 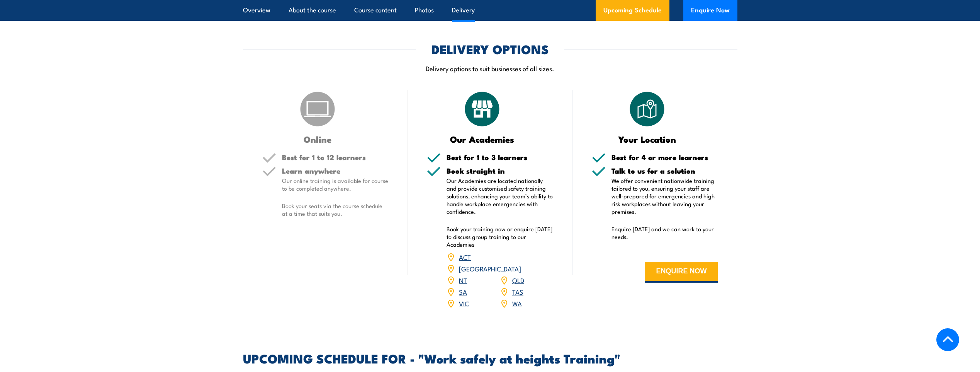 What do you see at coordinates (665, 196) in the screenshot?
I see `p: We offer convenient nationwide training tailored to you, ensuring your staff are well-prepared fo...` at bounding box center [665, 196].